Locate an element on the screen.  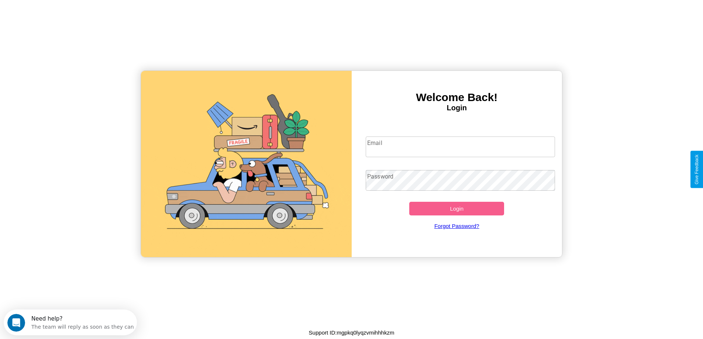
div: The team will reply as soon as they can is located at coordinates (79, 16).